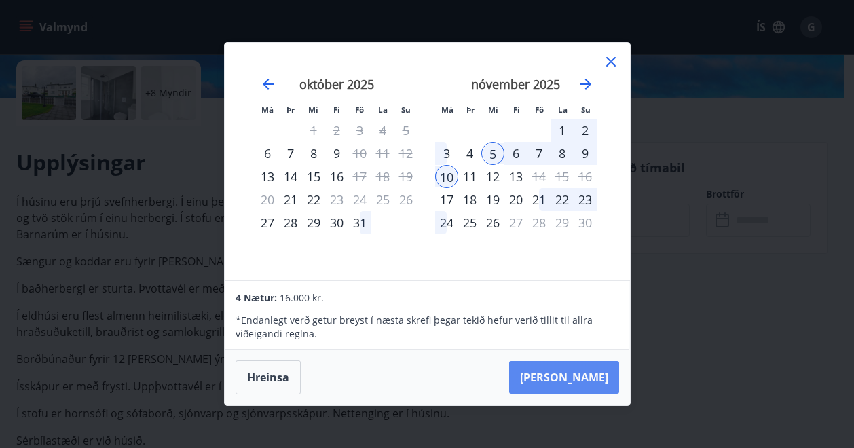 This screenshot has height=448, width=854. What do you see at coordinates (337, 223) in the screenshot?
I see `td: Choose fimmtudagur, 30. október 2025 as your check-in date. It’s available.` at bounding box center [337, 223].